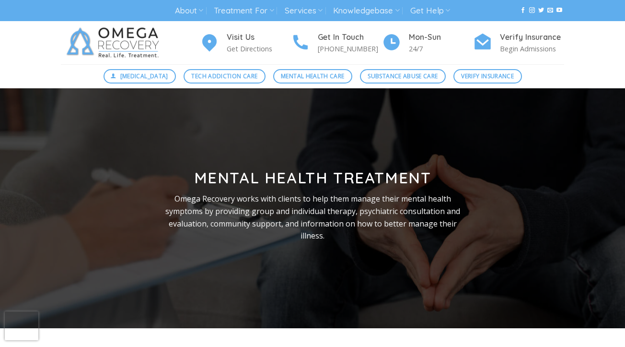 The height and width of the screenshot is (347, 625). What do you see at coordinates (403, 76) in the screenshot?
I see `a: Substance Abuse Care` at bounding box center [403, 76].